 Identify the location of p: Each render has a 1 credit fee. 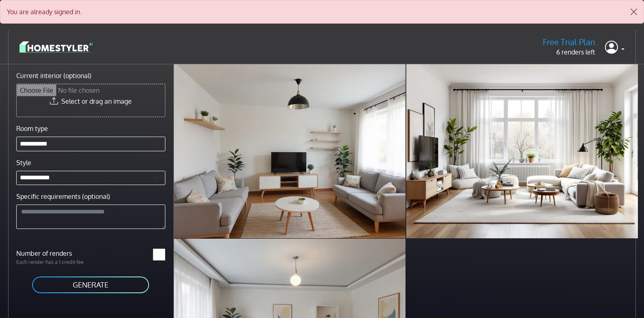
(51, 262).